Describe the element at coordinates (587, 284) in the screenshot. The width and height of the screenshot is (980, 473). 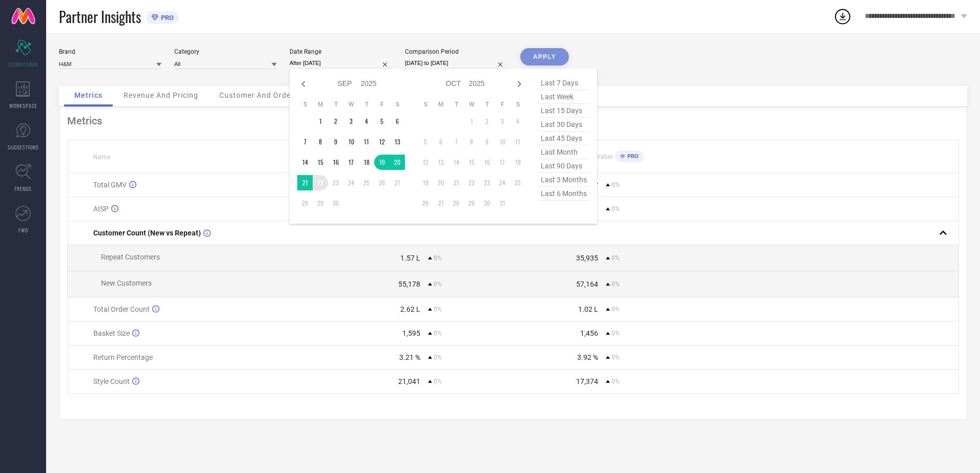
I see `div: 57,164` at that location.